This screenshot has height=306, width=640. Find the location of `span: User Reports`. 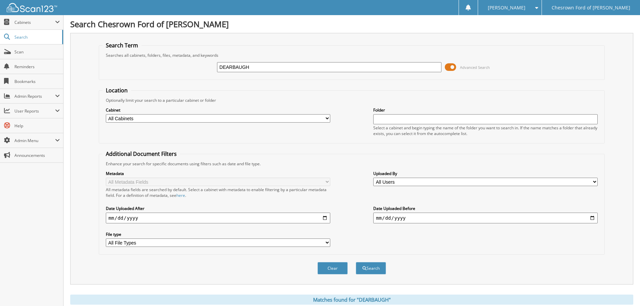

span: User Reports is located at coordinates (35, 111).